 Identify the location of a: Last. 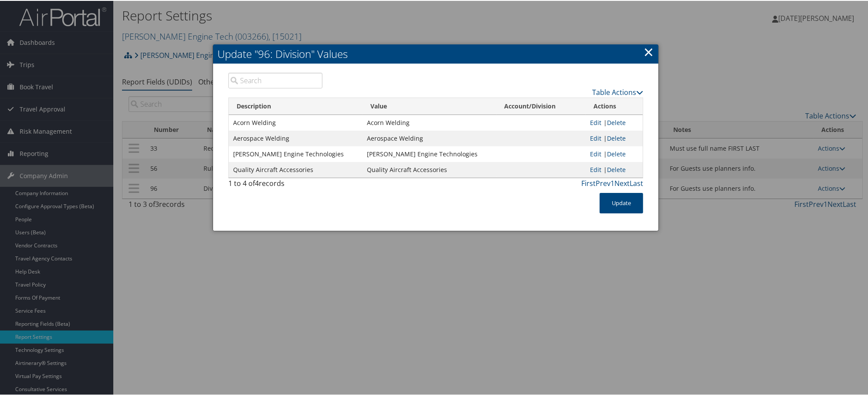
(636, 182).